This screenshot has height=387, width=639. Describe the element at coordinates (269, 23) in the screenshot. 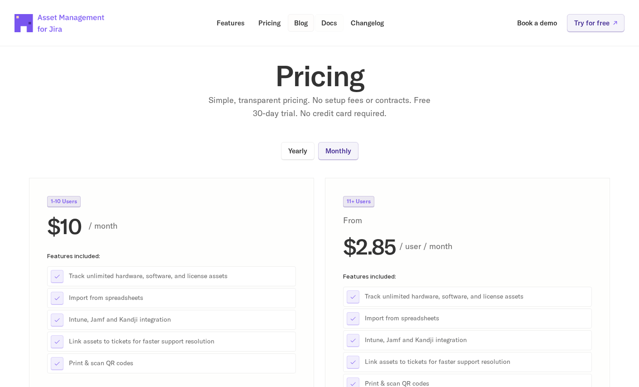

I see `a: Pricing` at that location.